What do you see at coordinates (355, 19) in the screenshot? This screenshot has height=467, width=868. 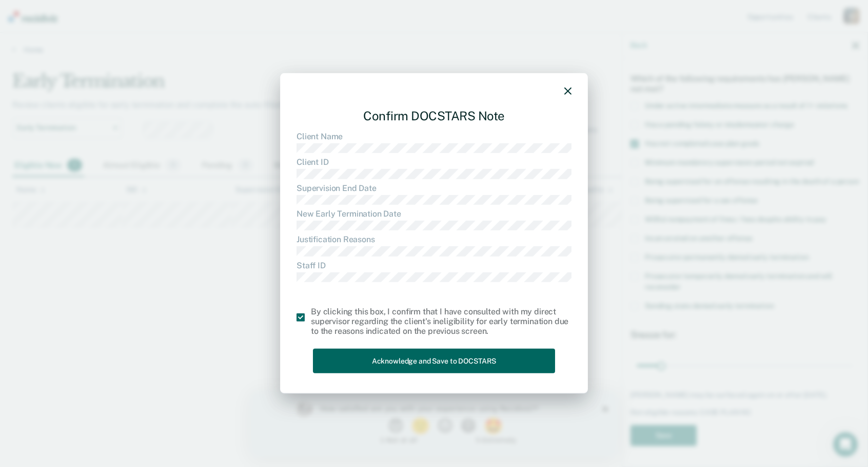 I see `div: Close survey` at bounding box center [355, 19].